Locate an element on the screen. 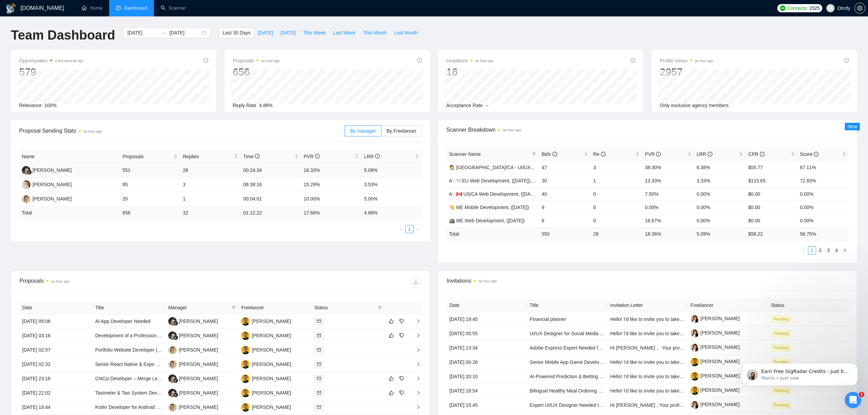 The height and width of the screenshot is (415, 868). td: 01:12:22 is located at coordinates (270, 213).